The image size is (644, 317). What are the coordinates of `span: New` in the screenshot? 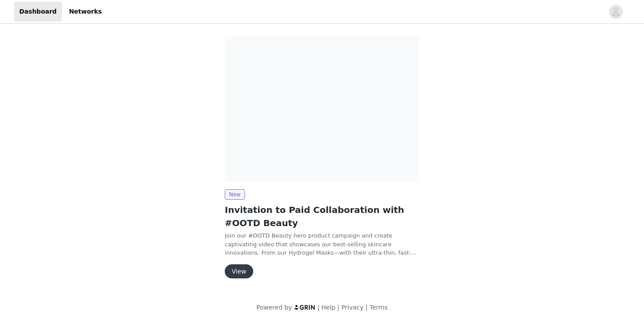 It's located at (234, 194).